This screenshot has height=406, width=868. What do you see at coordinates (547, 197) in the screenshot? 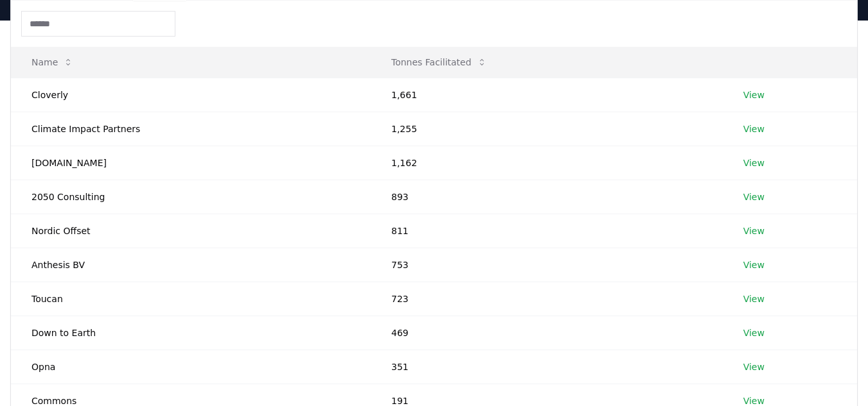
I see `td: 893` at bounding box center [547, 197].